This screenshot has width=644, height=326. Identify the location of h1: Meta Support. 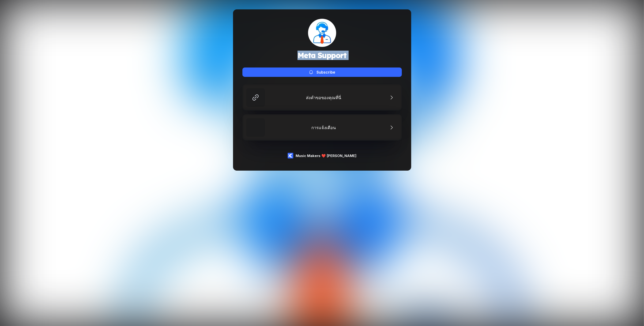
(322, 55).